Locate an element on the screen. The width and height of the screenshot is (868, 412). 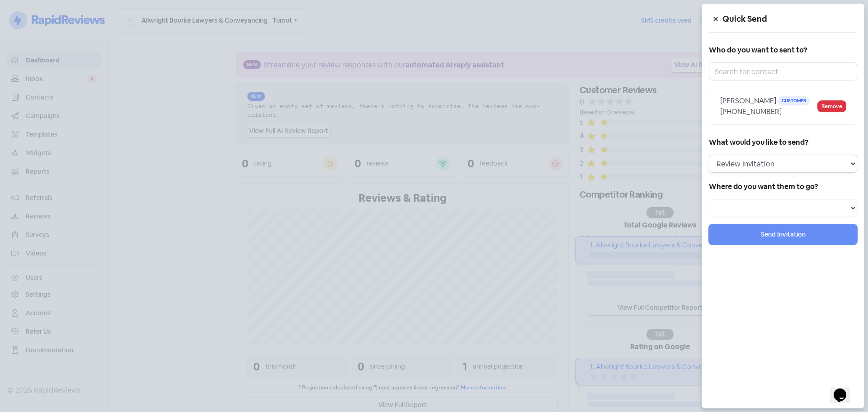
h5: Who do you want to sent to? is located at coordinates (783, 50).